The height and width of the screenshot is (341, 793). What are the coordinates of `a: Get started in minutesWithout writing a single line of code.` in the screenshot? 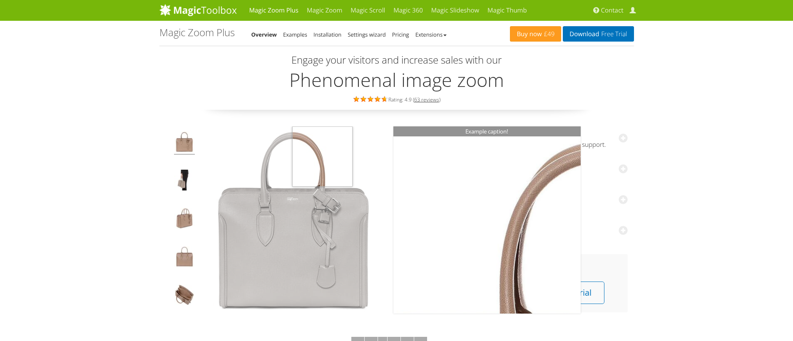 It's located at (515, 229).